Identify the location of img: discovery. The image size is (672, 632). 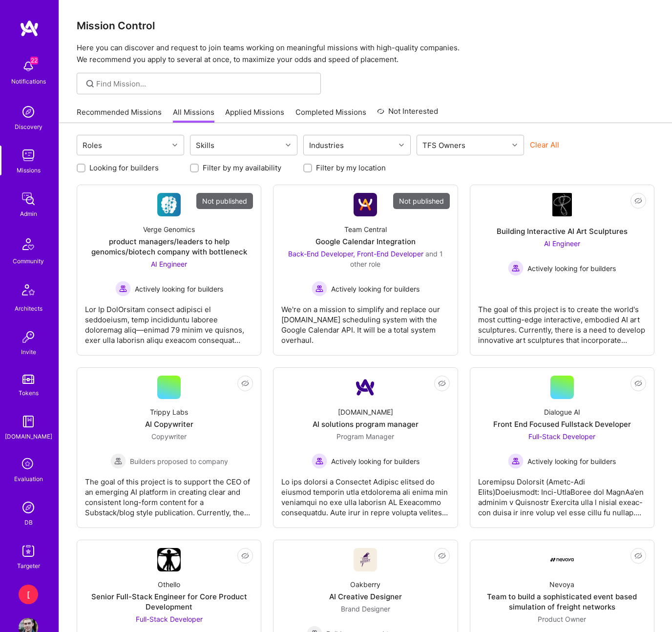
(29, 112).